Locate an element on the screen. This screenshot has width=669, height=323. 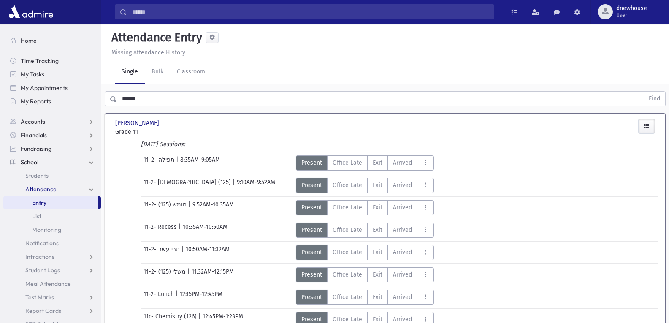
span: Infractions is located at coordinates (40, 257).